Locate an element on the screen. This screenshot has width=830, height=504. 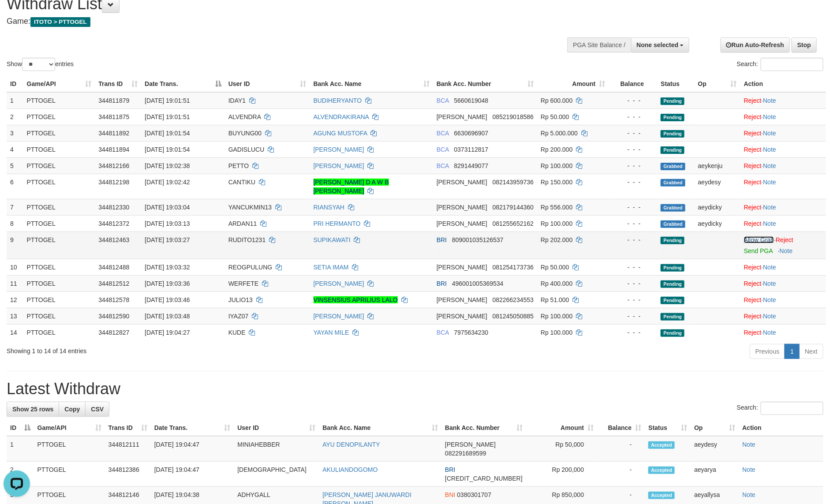
span: Copy 082291689599 to clipboard is located at coordinates (465, 453).